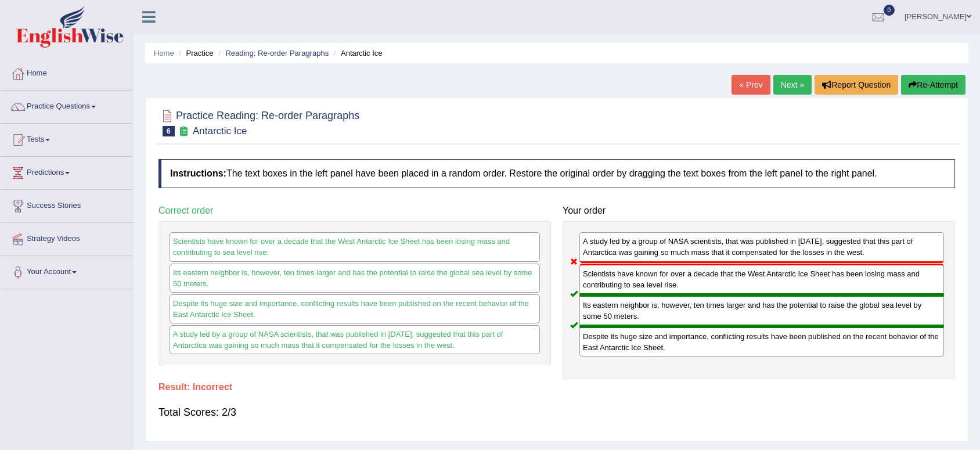 The width and height of the screenshot is (980, 450). Describe the element at coordinates (557, 412) in the screenshot. I see `div: Total Scores: 2/3` at that location.